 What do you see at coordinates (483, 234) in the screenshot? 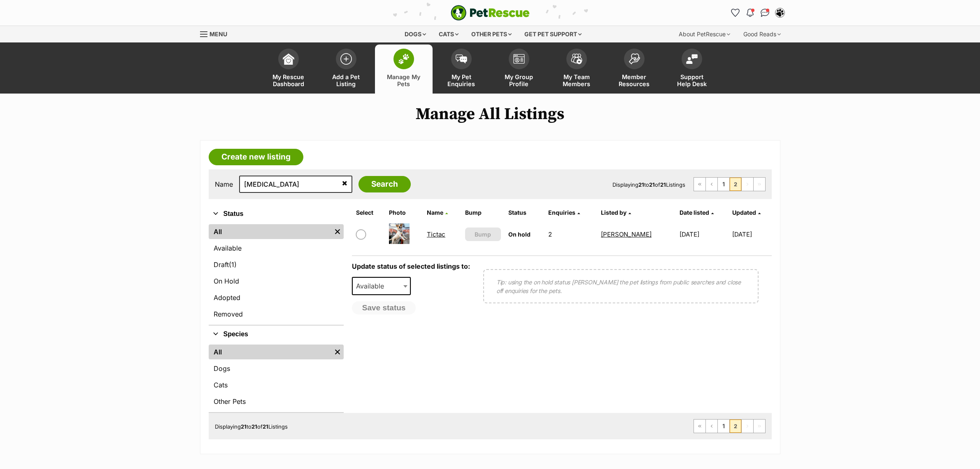
I see `span: Bump` at bounding box center [483, 234].